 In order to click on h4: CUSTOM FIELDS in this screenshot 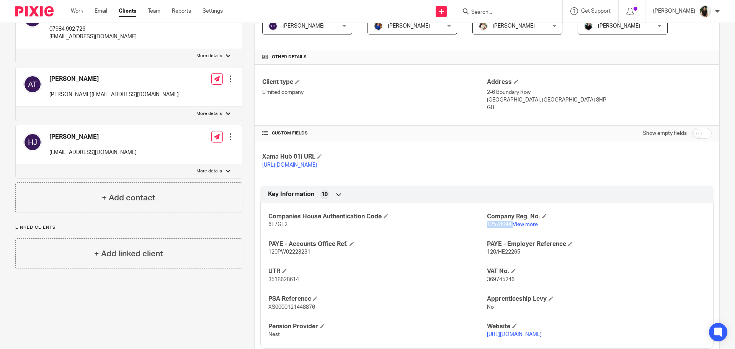, I will do `click(375, 133)`.